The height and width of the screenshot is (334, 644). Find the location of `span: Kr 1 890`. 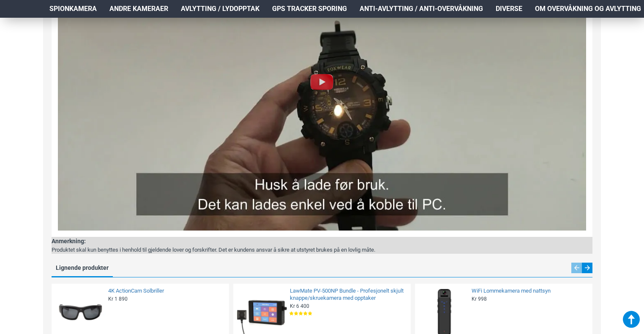

span: Kr 1 890 is located at coordinates (118, 299).